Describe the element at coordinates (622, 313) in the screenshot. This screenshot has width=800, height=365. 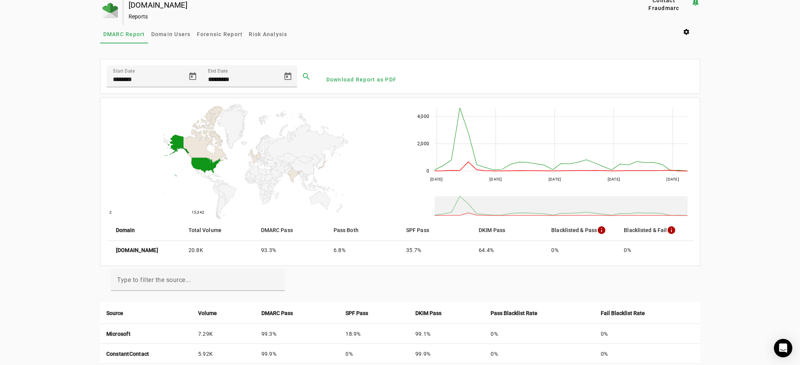
I see `strong: Fail Blacklist Rate` at that location.